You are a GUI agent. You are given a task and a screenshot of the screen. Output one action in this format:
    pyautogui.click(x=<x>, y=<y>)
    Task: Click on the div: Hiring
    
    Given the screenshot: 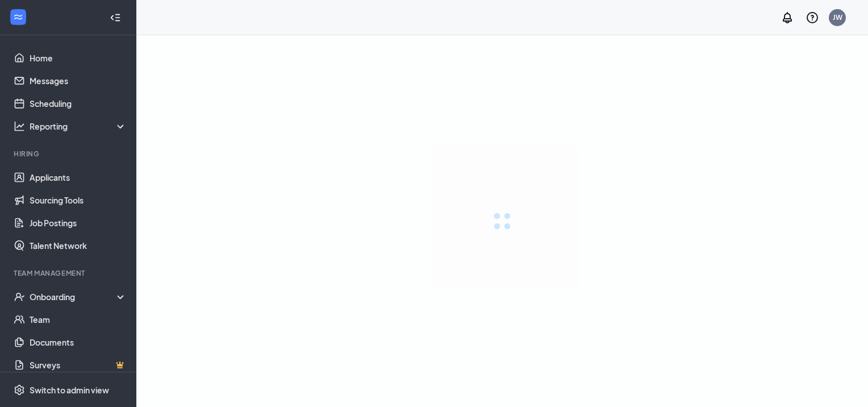 What is the action you would take?
    pyautogui.click(x=69, y=153)
    